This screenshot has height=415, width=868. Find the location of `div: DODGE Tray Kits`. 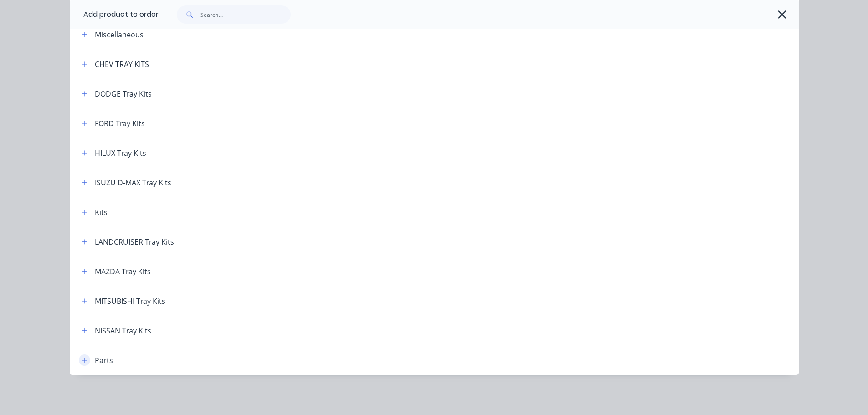

div: DODGE Tray Kits is located at coordinates (123, 94).